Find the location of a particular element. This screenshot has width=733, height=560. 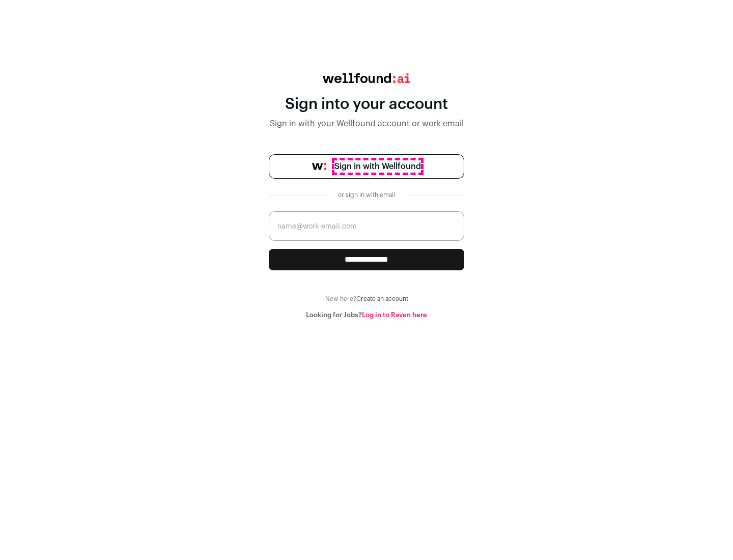

div: Sign into your account is located at coordinates (366, 104).